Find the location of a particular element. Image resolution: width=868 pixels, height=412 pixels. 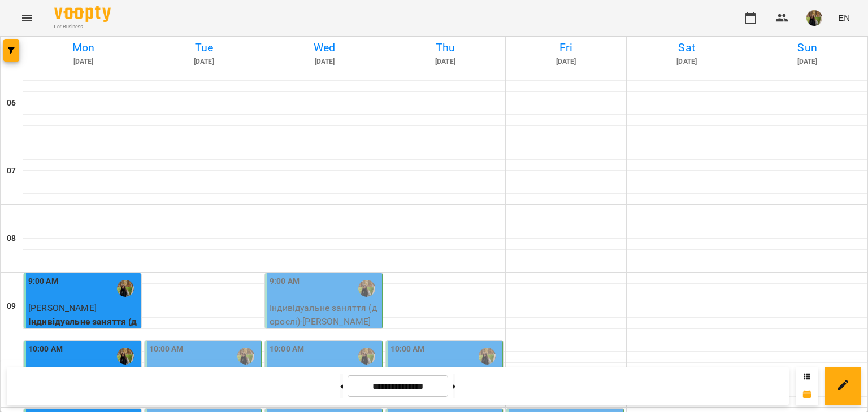

h6: Sat is located at coordinates (686, 47).